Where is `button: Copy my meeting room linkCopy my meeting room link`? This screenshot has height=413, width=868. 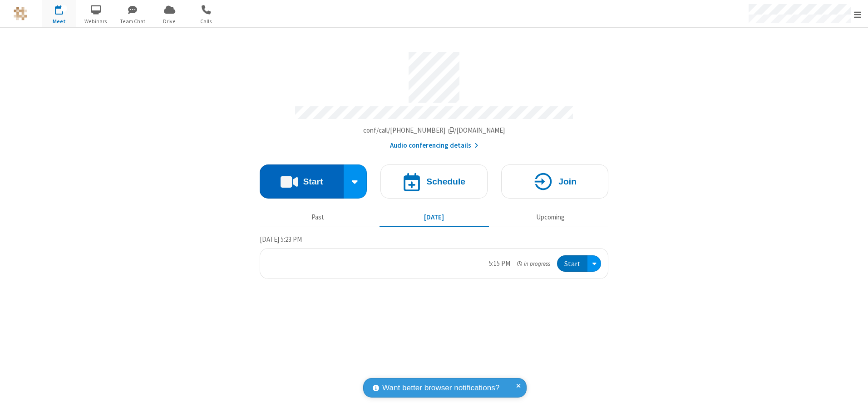
button: Copy my meeting room linkCopy my meeting room link is located at coordinates (434, 130).